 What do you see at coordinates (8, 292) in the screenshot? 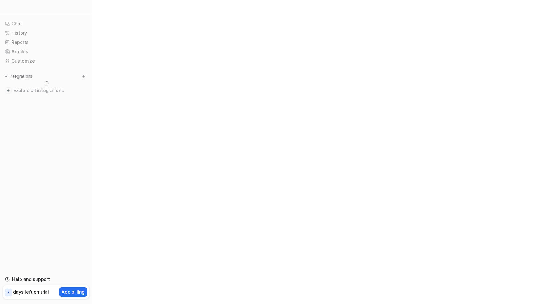
I see `p: 7` at bounding box center [8, 292].